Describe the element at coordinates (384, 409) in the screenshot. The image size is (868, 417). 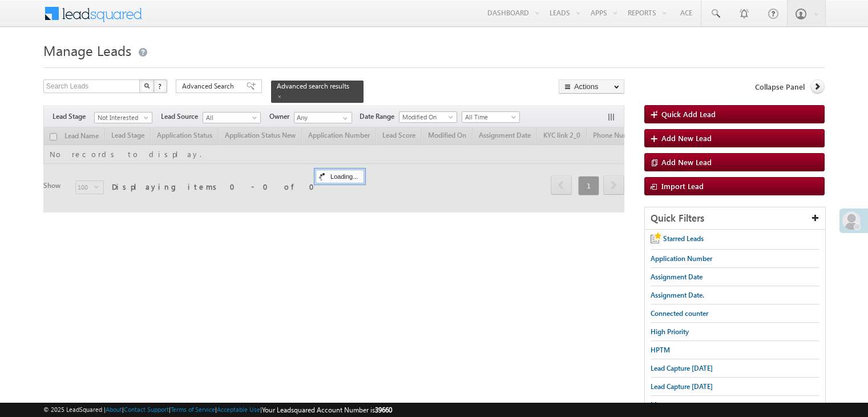
I see `span: 39660` at that location.